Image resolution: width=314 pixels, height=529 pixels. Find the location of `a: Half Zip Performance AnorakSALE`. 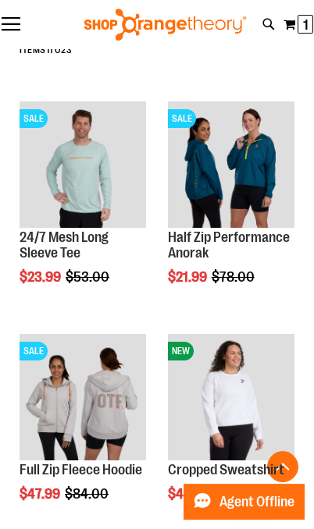

a: Half Zip Performance AnorakSALE is located at coordinates (231, 166).